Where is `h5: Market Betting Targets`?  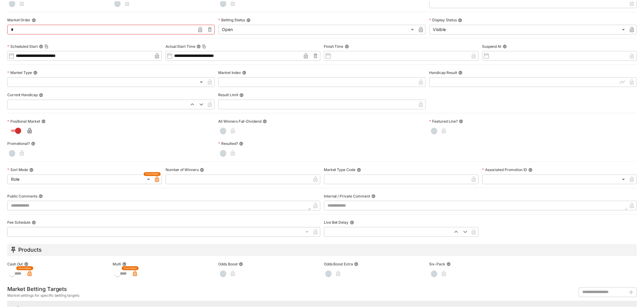 h5: Market Betting Targets is located at coordinates (43, 290).